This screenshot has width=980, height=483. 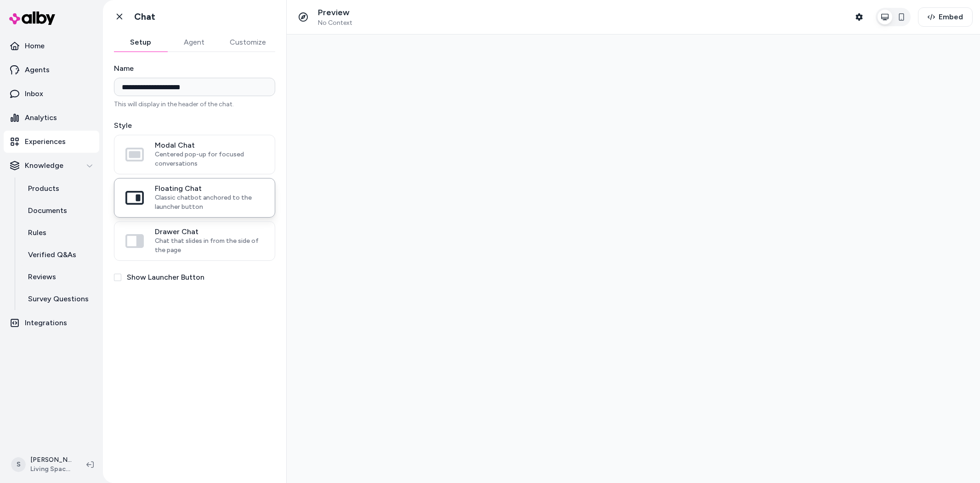 I want to click on a: Documents, so click(x=59, y=211).